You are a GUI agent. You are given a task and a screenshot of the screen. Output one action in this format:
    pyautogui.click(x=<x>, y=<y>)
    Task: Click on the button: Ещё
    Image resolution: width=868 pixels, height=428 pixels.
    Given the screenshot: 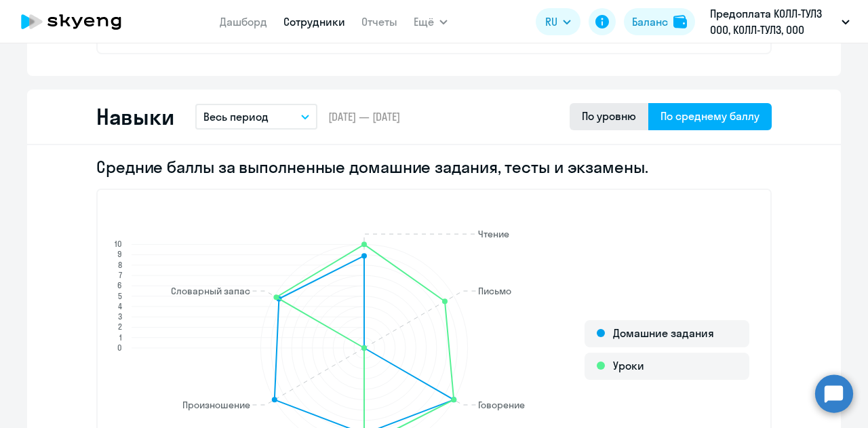 What is the action you would take?
    pyautogui.click(x=431, y=22)
    